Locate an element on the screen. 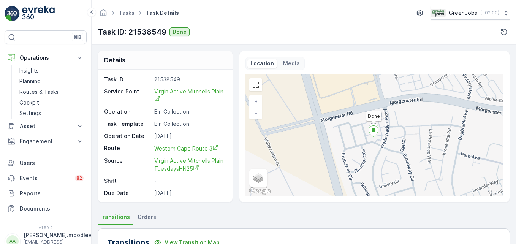 This screenshot has height=244, width=516. p: Time Window is located at coordinates (128, 205).